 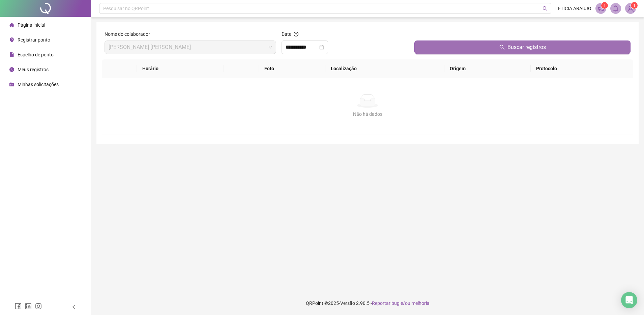 What do you see at coordinates (35, 55) in the screenshot?
I see `span: Espelho de ponto` at bounding box center [35, 55].